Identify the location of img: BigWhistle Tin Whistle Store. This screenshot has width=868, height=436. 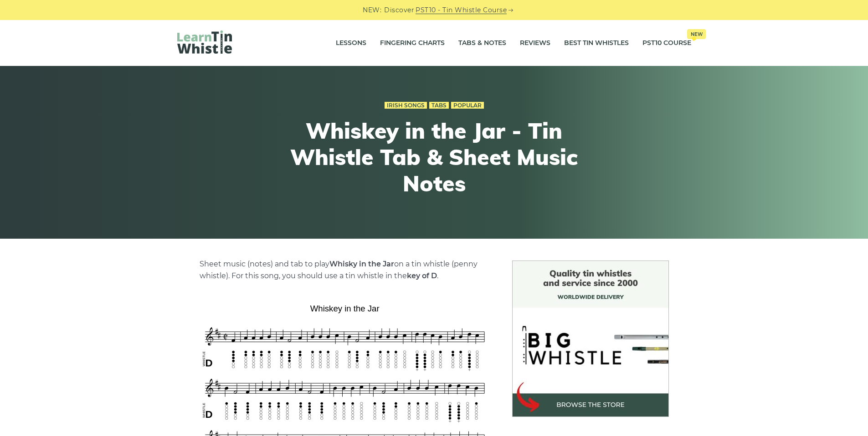
(590, 339).